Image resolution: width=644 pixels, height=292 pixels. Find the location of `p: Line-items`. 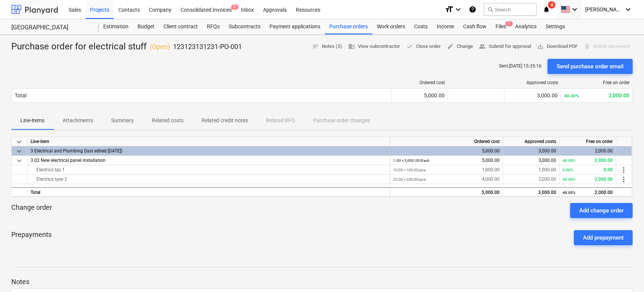

p: Line-items is located at coordinates (32, 120).